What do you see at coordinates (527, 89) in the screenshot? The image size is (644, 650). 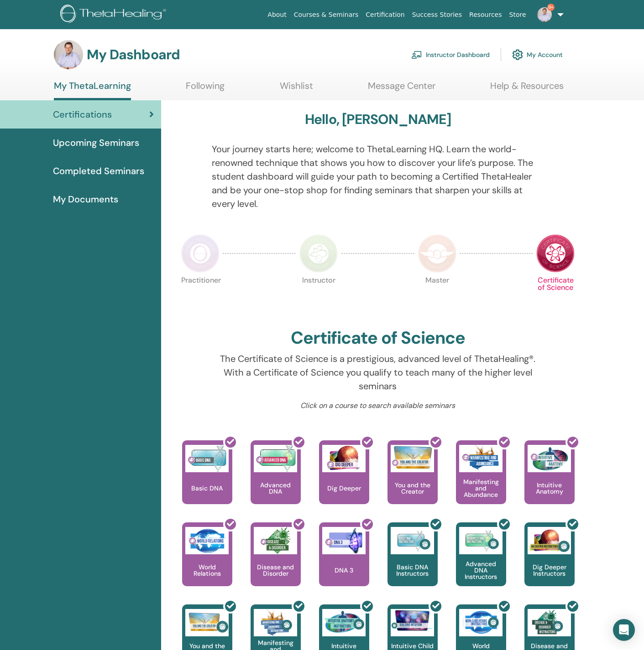 I see `a: Help & Resources` at bounding box center [527, 89].